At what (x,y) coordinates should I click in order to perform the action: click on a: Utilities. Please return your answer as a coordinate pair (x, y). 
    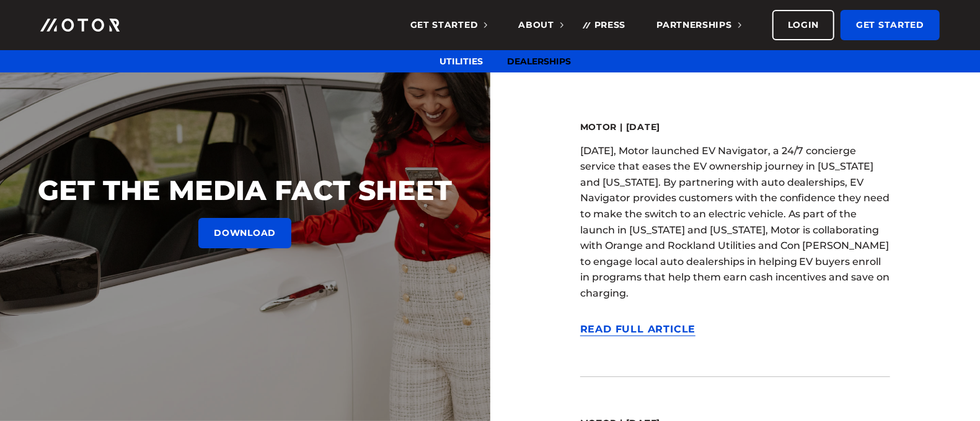
    Looking at the image, I should click on (462, 61).